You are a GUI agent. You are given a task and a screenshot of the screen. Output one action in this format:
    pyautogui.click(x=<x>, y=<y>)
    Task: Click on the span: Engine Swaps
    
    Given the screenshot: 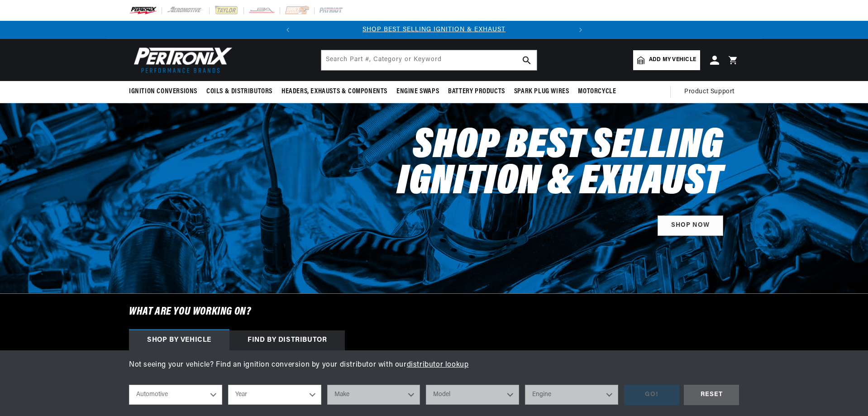 What is the action you would take?
    pyautogui.click(x=418, y=91)
    